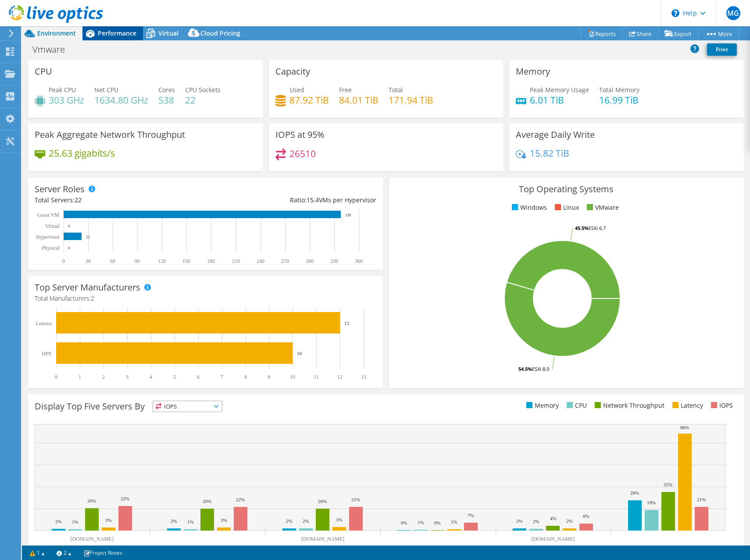 Image resolution: width=750 pixels, height=560 pixels. What do you see at coordinates (525, 369) in the screenshot?
I see `tspan: 54.5%` at bounding box center [525, 369].